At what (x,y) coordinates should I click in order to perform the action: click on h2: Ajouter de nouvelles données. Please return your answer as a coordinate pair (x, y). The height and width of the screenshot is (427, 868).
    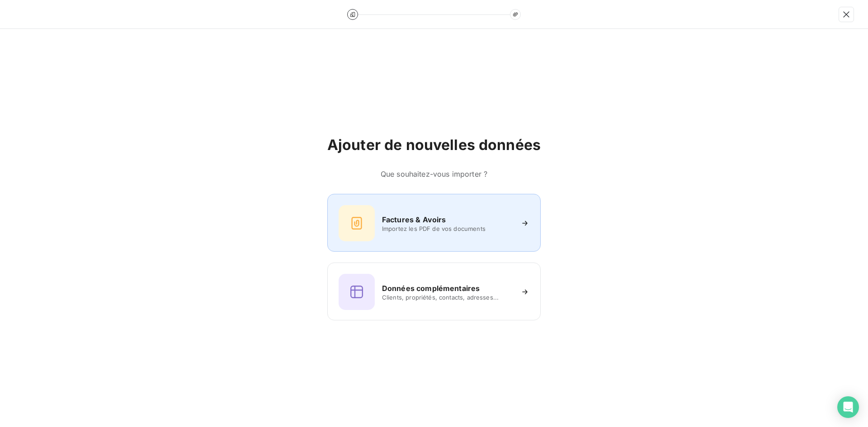
    Looking at the image, I should click on (434, 145).